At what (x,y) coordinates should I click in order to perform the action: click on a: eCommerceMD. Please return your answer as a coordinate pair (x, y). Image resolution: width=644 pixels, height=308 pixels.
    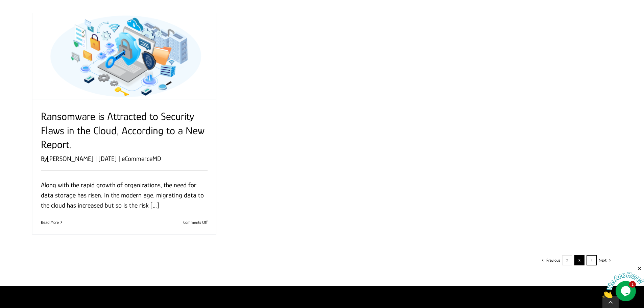
    Looking at the image, I should click on (142, 159).